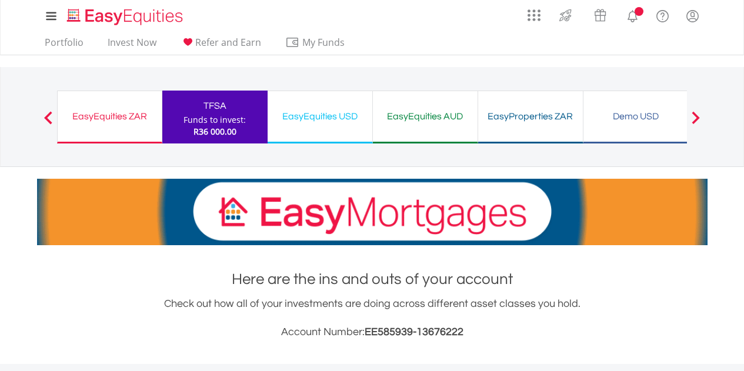 This screenshot has height=371, width=744. Describe the element at coordinates (320, 116) in the screenshot. I see `div: EasyEquities USD` at that location.